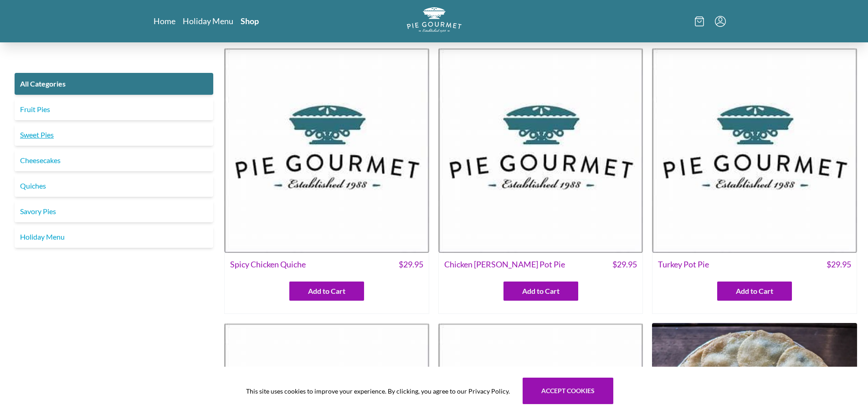  I want to click on img: Chicken Curry Pot Pie, so click(541, 150).